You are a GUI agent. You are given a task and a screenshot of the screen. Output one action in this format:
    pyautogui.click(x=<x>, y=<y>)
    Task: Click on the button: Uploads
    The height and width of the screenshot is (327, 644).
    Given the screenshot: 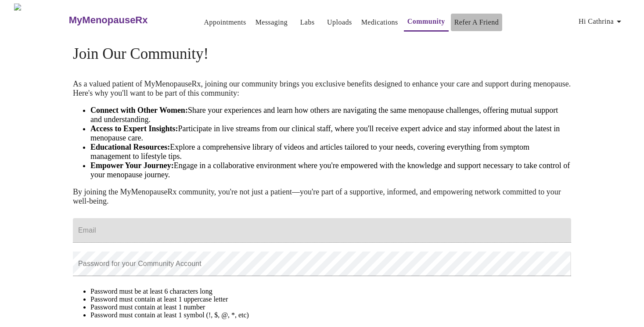 What is the action you would take?
    pyautogui.click(x=339, y=22)
    